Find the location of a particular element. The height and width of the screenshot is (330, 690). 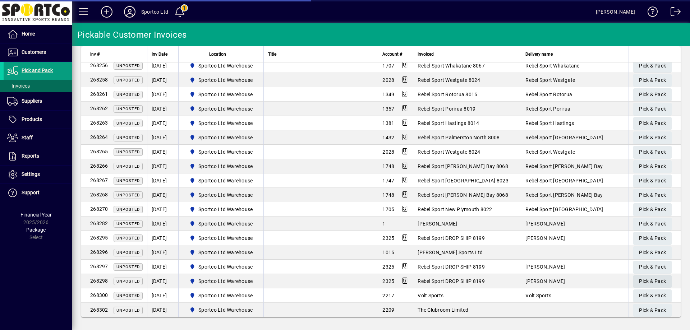

span: Inv # is located at coordinates (95, 54).